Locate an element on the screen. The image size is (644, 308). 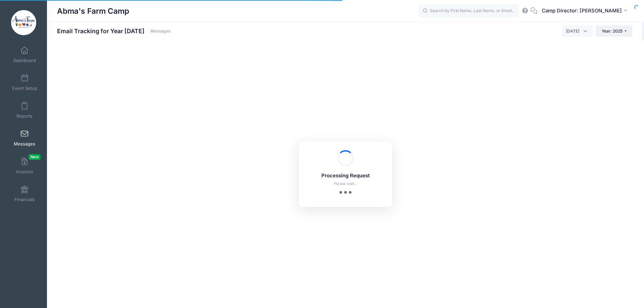
span: Event Setup is located at coordinates (25, 88).